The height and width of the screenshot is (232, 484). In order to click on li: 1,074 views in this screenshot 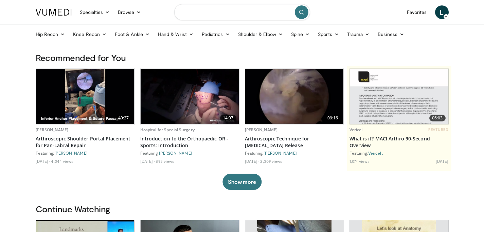, I will do `click(359, 161)`.